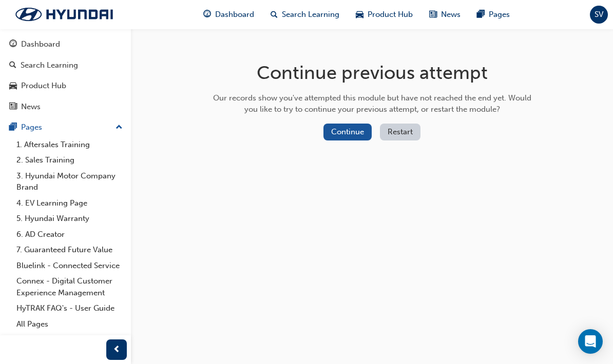 This screenshot has width=613, height=364. I want to click on a: 1. Aftersales Training, so click(69, 144).